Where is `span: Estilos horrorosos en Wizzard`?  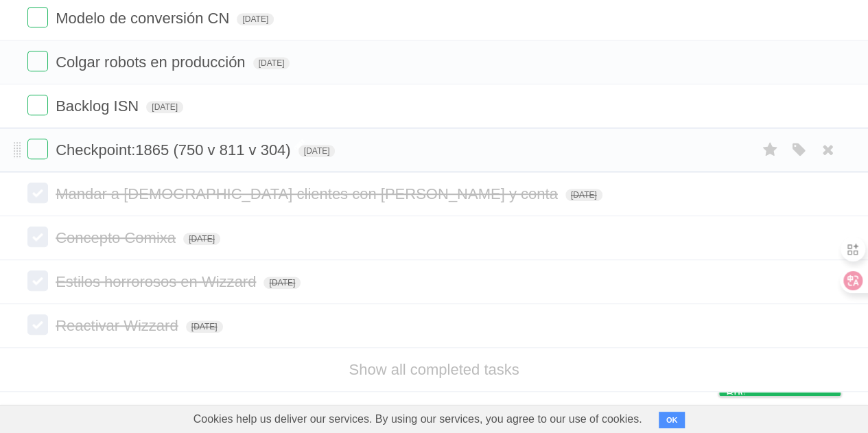
span: Estilos horrorosos en Wizzard is located at coordinates (157, 281).